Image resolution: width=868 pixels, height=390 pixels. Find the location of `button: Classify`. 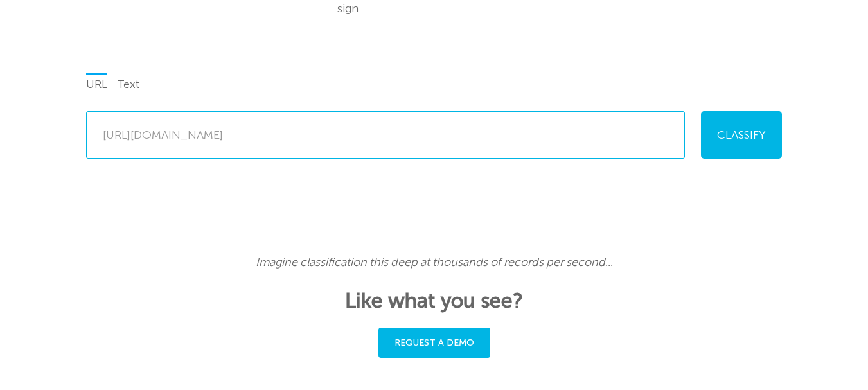

button: Classify is located at coordinates (741, 135).